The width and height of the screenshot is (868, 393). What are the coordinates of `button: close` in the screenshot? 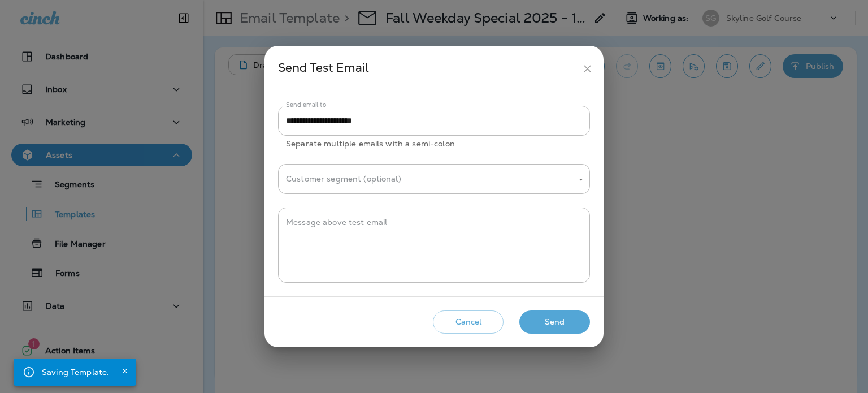 It's located at (587, 69).